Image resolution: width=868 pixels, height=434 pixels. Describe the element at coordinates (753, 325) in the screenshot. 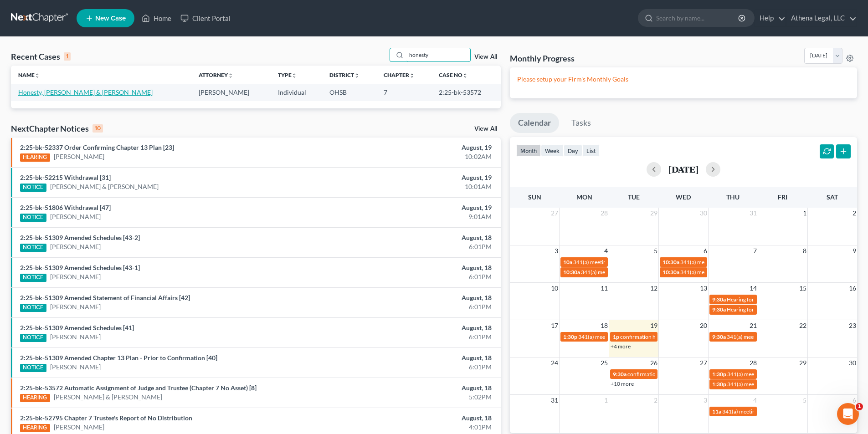

I see `span: 21` at that location.